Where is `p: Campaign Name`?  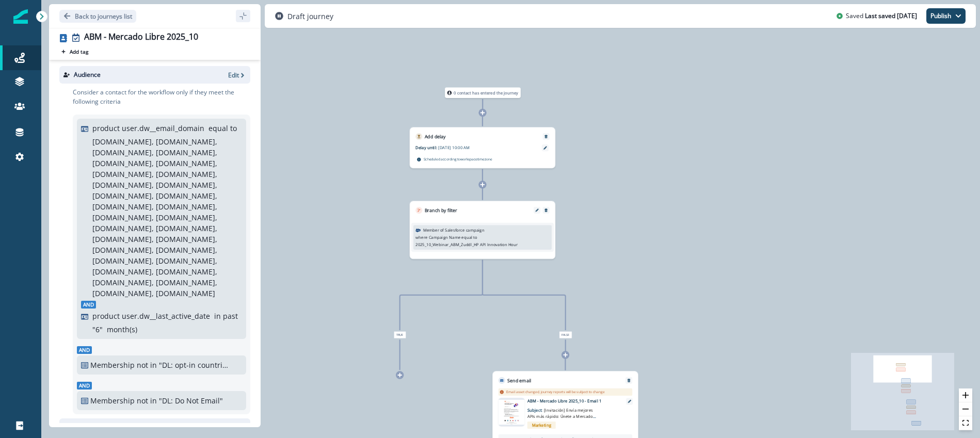
p: Campaign Name is located at coordinates (445, 237).